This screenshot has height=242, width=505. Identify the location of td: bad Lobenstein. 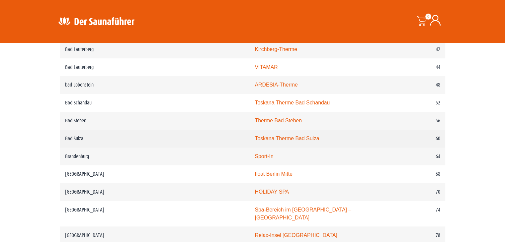
(155, 85).